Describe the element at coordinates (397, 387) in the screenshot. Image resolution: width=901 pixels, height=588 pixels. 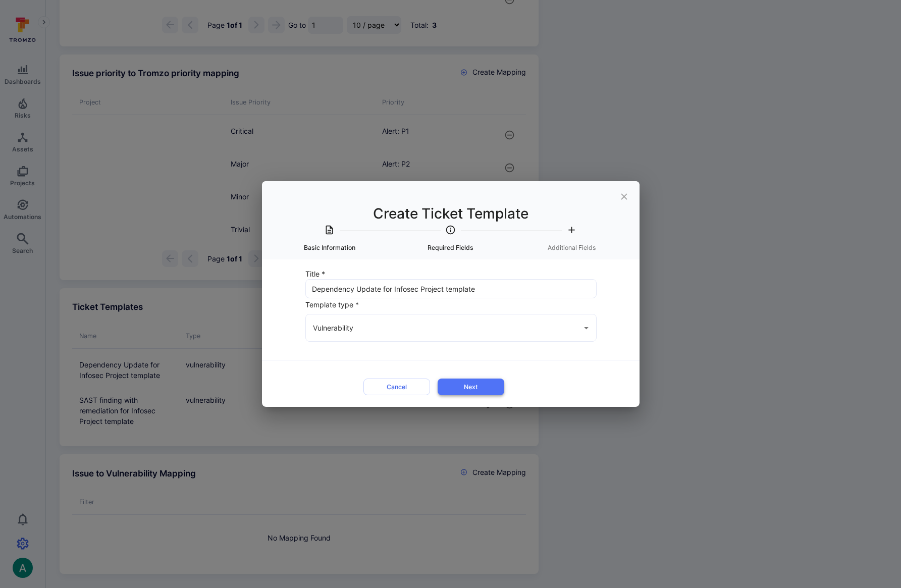
I see `button: Cancel` at that location.